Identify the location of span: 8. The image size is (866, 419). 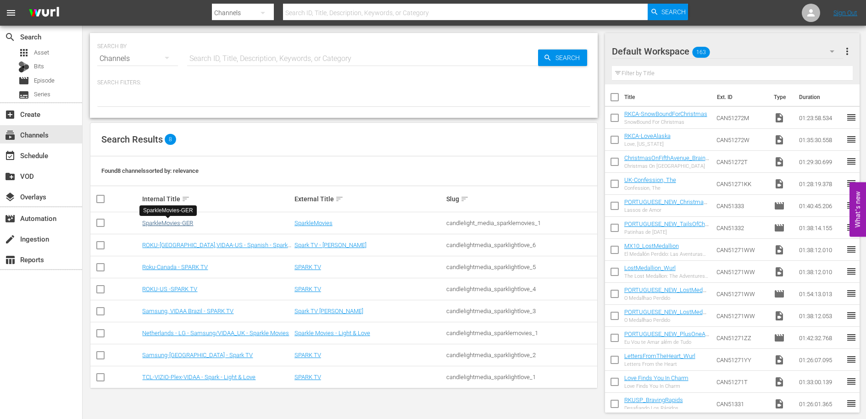
(170, 139).